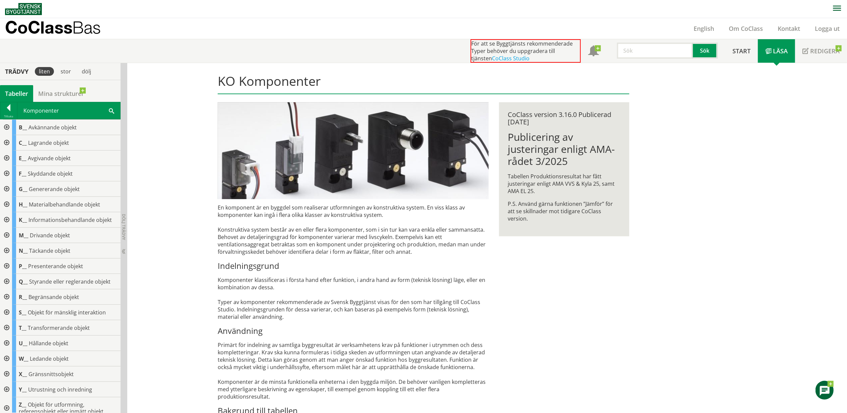  What do you see at coordinates (564, 211) in the screenshot?
I see `p: P.S. Använd gärna funktionen ”Jämför” för att se skillnader mot tidigare CoClass version.` at bounding box center [564, 211].